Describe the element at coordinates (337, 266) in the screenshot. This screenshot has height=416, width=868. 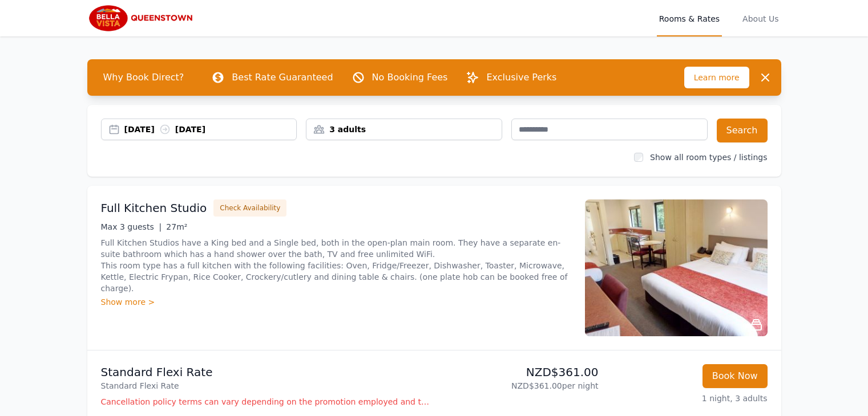
I see `p: Full Kitchen Studios have a King bed and a Single bed, both in the open-plan main room. They have...` at that location.